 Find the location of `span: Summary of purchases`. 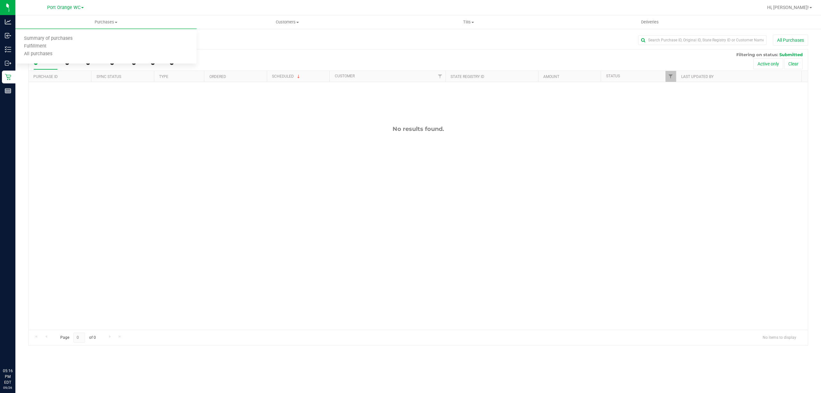

span: Summary of purchases is located at coordinates (48, 38).